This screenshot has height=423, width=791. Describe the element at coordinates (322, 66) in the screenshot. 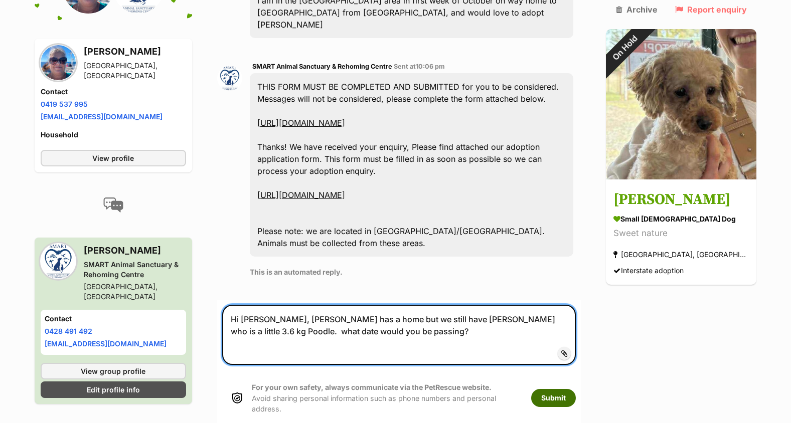

I see `span: SMART Animal Sanctuary & Rehoming Centre` at that location.